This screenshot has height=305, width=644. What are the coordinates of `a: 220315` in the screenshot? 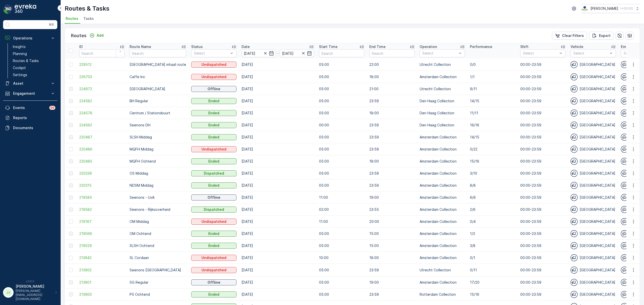 It's located at (102, 186).